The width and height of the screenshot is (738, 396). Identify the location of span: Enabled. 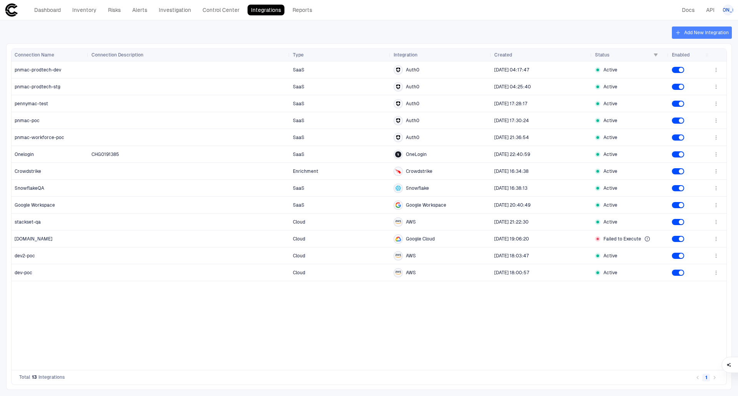
(680, 55).